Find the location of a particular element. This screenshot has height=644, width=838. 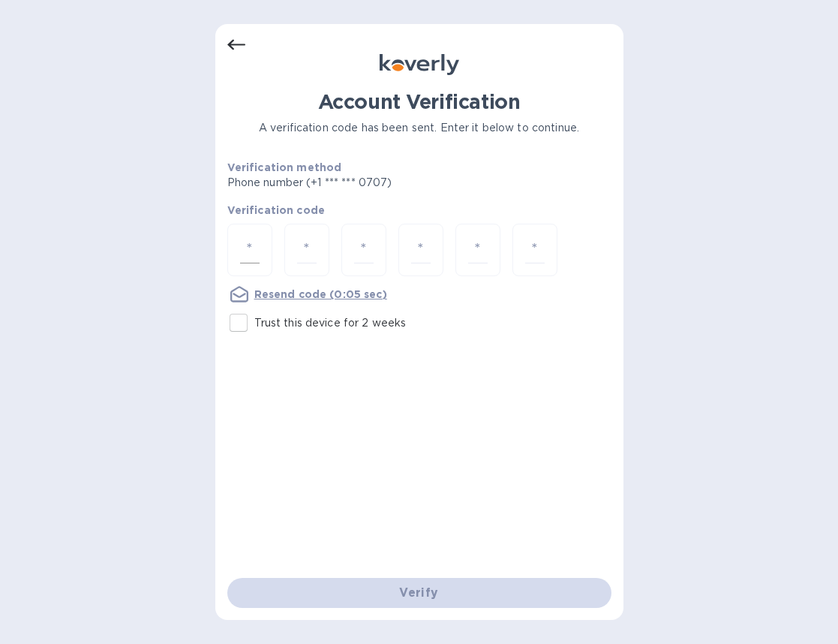

p: A verification code has been sent. Enter it below to continue. is located at coordinates (419, 128).